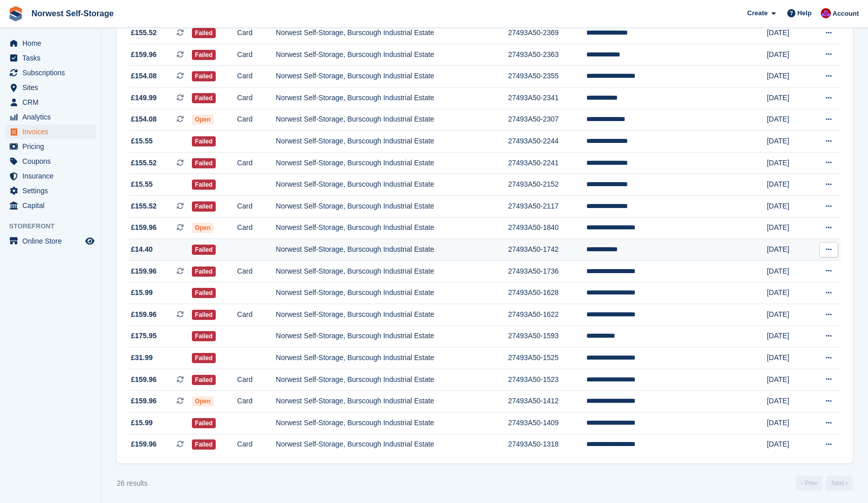 This screenshot has height=503, width=868. What do you see at coordinates (547, 76) in the screenshot?
I see `td: 27493A50-2355` at bounding box center [547, 76].